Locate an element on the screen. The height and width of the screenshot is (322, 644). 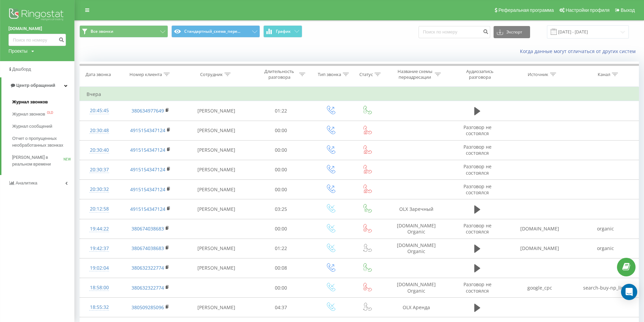
span: Центр обращений is located at coordinates (35, 85).